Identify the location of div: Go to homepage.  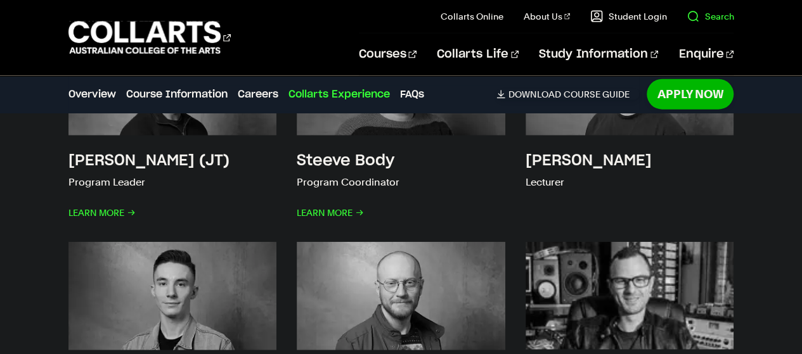
(150, 37).